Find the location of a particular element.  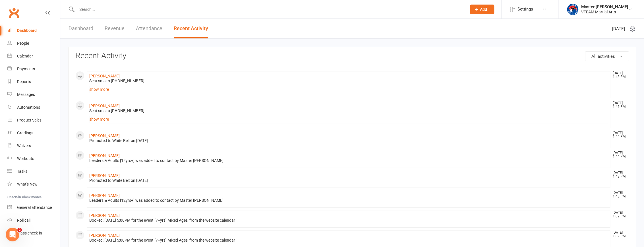

div: People is located at coordinates (23, 43).